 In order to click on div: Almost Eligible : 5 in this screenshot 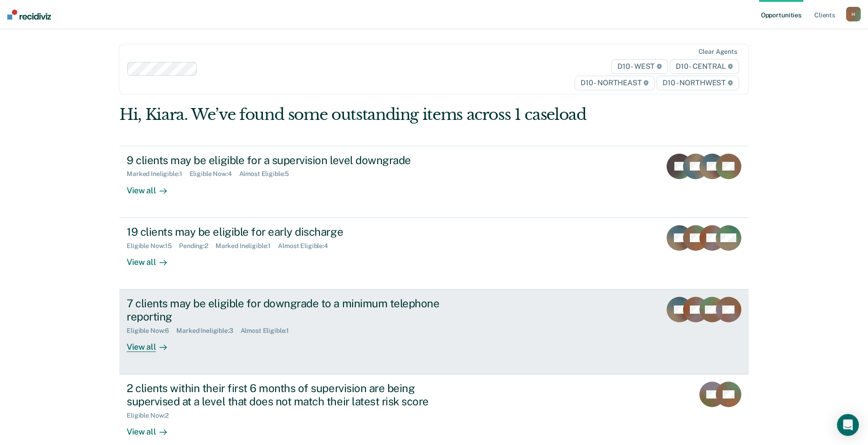, I will do `click(268, 174)`.